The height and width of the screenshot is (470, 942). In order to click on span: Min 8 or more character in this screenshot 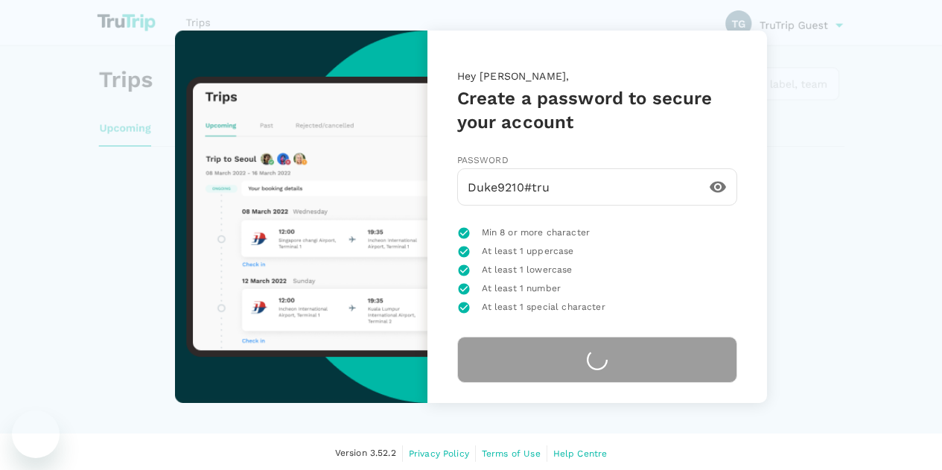, I will do `click(536, 233)`.